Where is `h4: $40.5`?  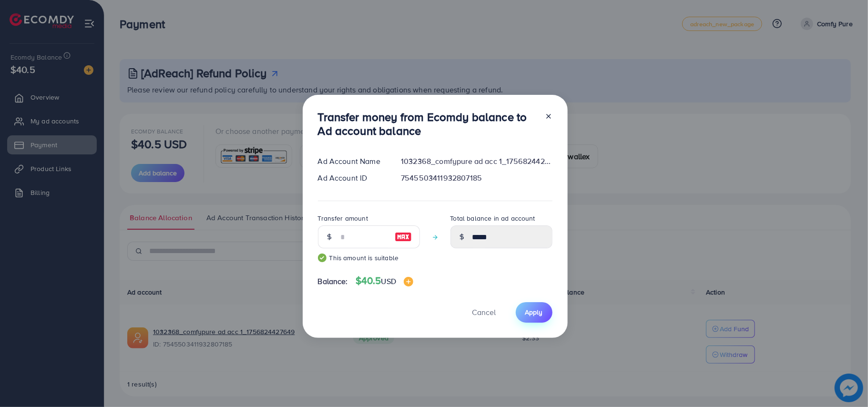 h4: $40.5 is located at coordinates (384, 281).